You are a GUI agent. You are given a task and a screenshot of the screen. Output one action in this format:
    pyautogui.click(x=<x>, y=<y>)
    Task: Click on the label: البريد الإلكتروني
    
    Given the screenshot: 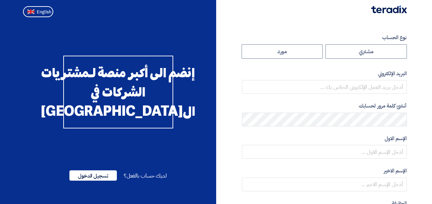 What is the action you would take?
    pyautogui.click(x=324, y=74)
    